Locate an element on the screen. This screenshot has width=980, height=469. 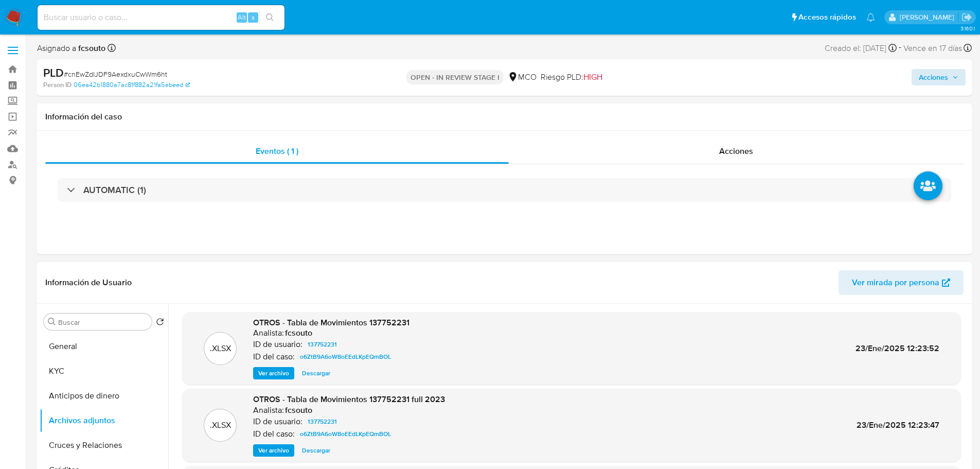
h1: Información del caso is located at coordinates (504, 116).